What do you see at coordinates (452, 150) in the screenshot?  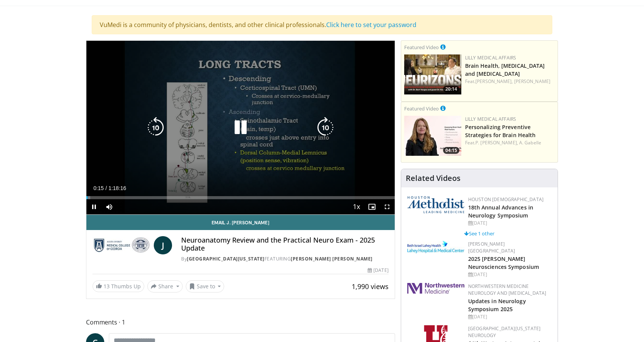 I see `span: 04:15` at bounding box center [452, 150].